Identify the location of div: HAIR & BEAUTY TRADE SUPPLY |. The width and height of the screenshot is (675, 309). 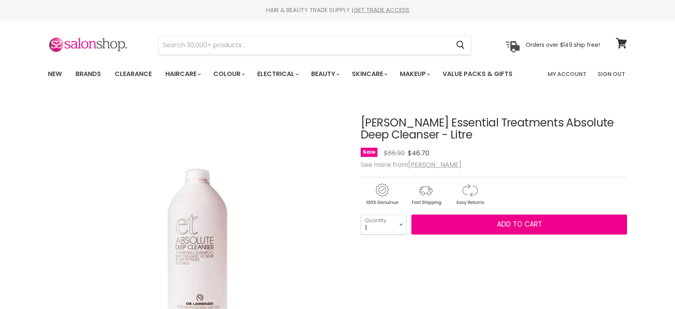
(338, 10).